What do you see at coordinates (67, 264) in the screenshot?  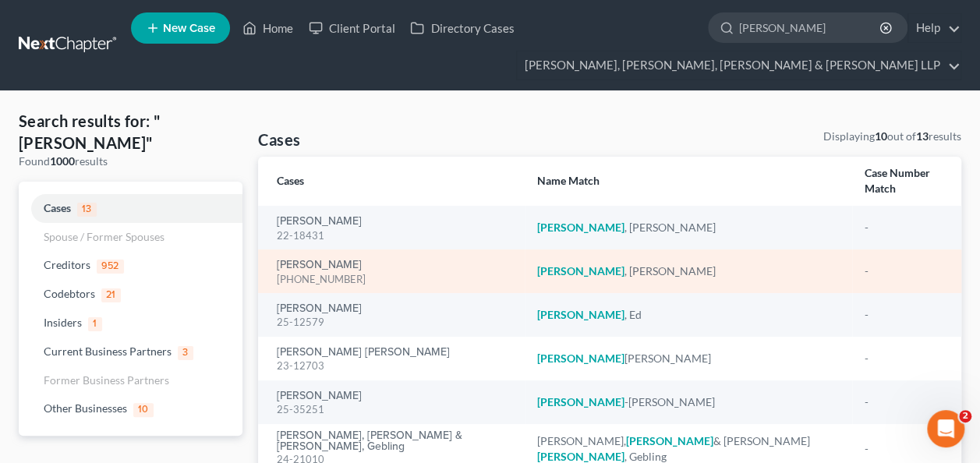 I see `span: Creditors` at bounding box center [67, 264].